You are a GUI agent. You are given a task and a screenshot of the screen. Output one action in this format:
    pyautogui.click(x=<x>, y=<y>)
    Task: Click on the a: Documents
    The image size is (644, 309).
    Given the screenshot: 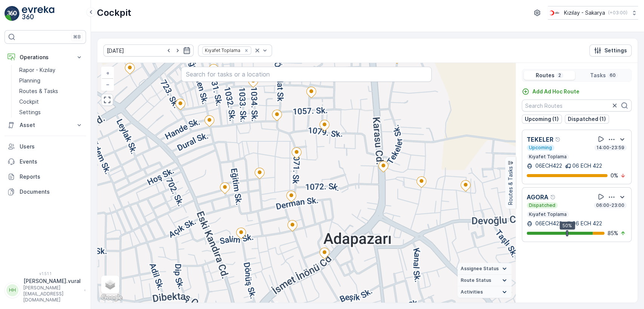 What is the action you would take?
    pyautogui.click(x=45, y=192)
    